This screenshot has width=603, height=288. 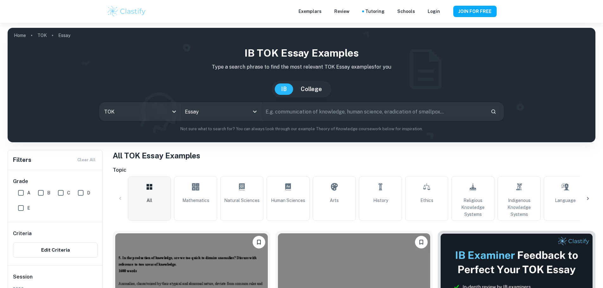 I want to click on input: E.g. communication of knowledge, human science, eradication of smallpox..., so click(x=373, y=112).